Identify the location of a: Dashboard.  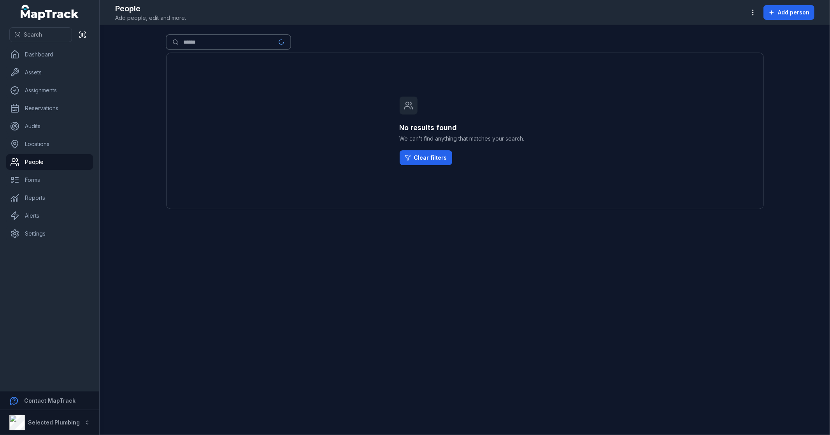
(49, 54).